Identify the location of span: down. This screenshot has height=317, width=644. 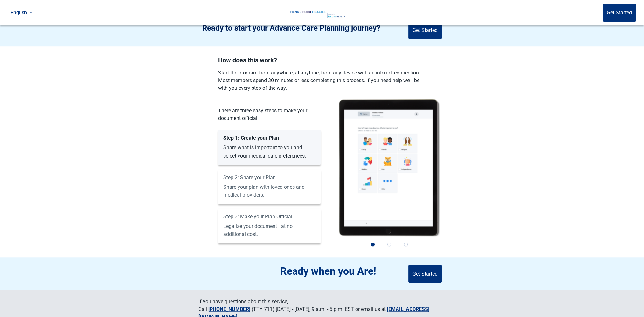
(31, 13).